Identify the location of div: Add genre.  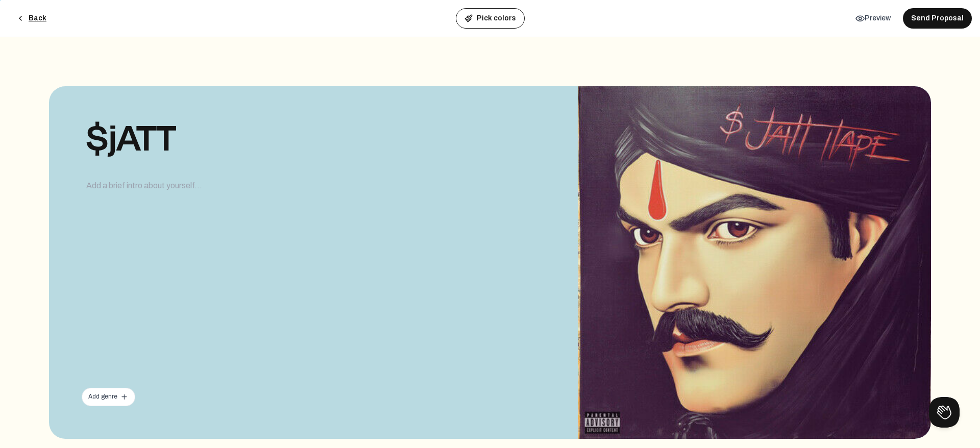
(108, 396).